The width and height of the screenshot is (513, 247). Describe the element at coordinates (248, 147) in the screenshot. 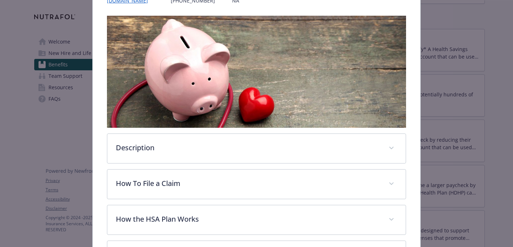

I see `p: Description` at that location.